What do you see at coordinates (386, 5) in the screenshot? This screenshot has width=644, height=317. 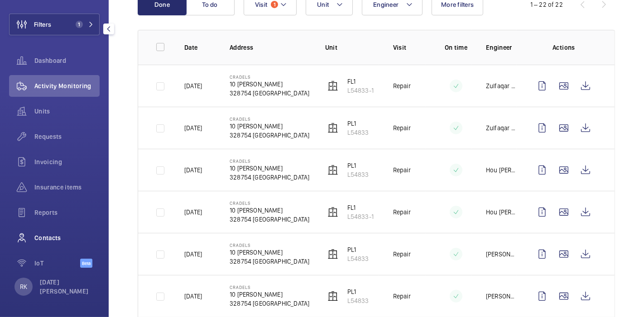 I see `span: Engineer` at bounding box center [386, 5].